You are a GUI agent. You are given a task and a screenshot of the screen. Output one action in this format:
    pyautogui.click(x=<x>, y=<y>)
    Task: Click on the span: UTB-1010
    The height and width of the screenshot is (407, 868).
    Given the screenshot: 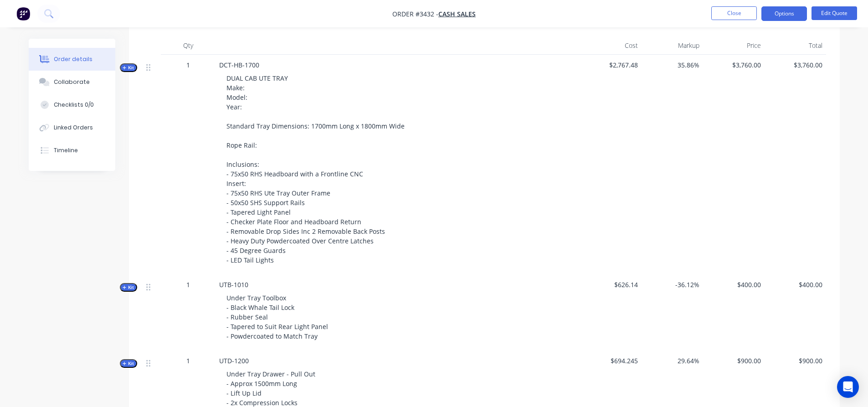 What is the action you would take?
    pyautogui.click(x=234, y=284)
    